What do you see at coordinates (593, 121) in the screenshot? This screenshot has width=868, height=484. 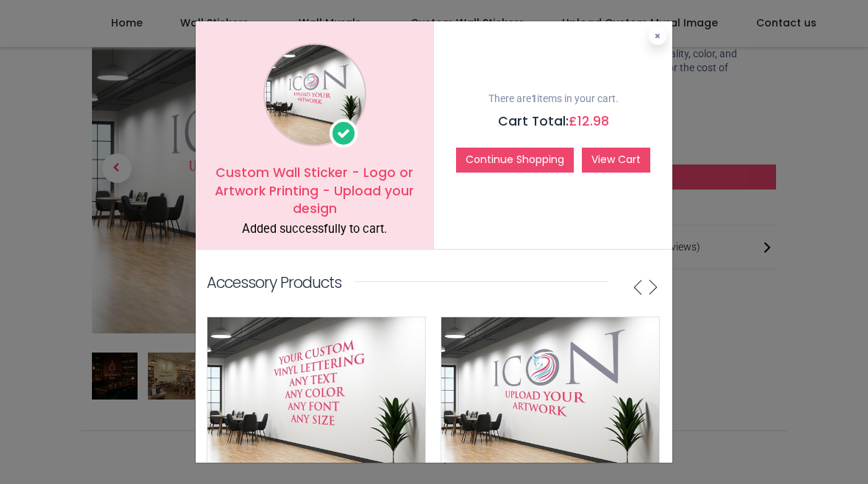 I see `span: 12.98` at bounding box center [593, 121].